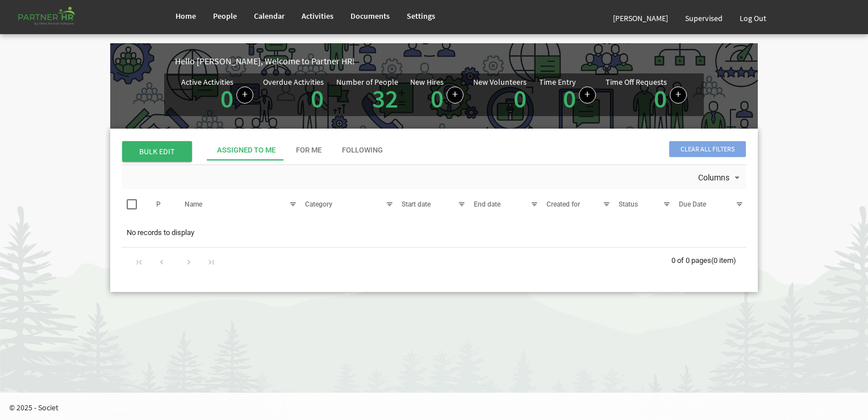 Image resolution: width=868 pixels, height=420 pixels. What do you see at coordinates (186, 16) in the screenshot?
I see `span: Home` at bounding box center [186, 16].